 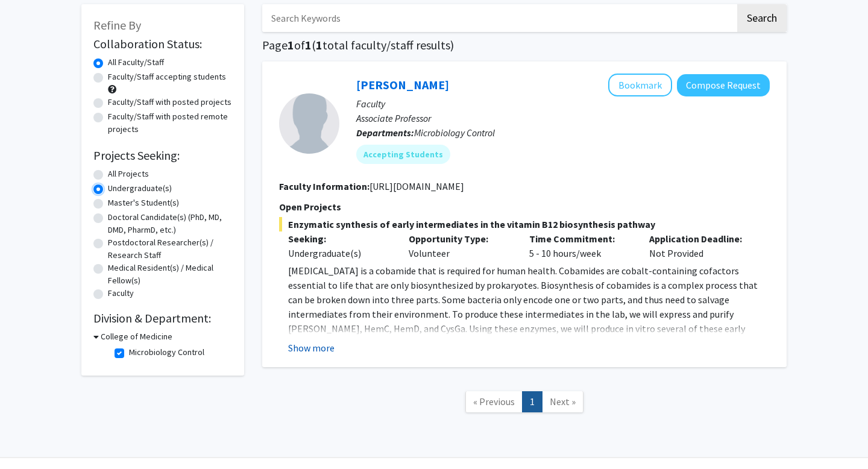 I want to click on label: Postdoctoral Researcher(s) / Research Staff, so click(x=170, y=249).